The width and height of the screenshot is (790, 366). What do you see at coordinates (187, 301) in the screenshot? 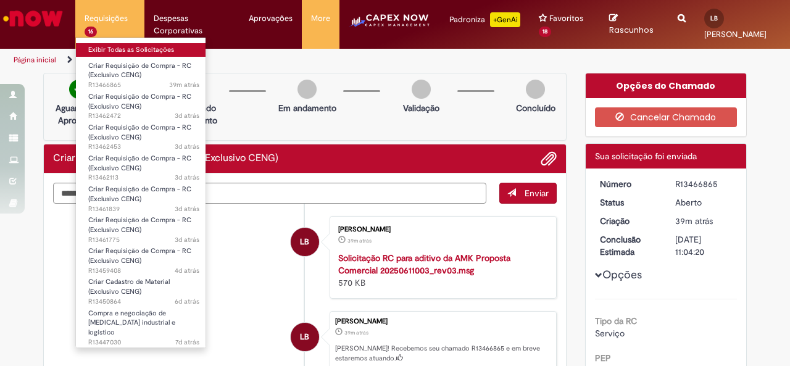
I see `time: 27/08/2025 08:59:52` at bounding box center [187, 301].